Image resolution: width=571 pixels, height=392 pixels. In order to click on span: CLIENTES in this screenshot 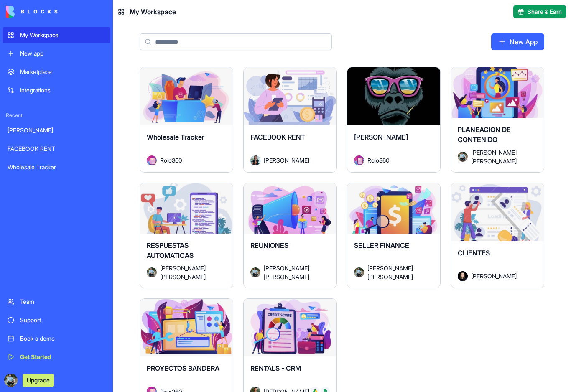, I will do `click(474, 253)`.